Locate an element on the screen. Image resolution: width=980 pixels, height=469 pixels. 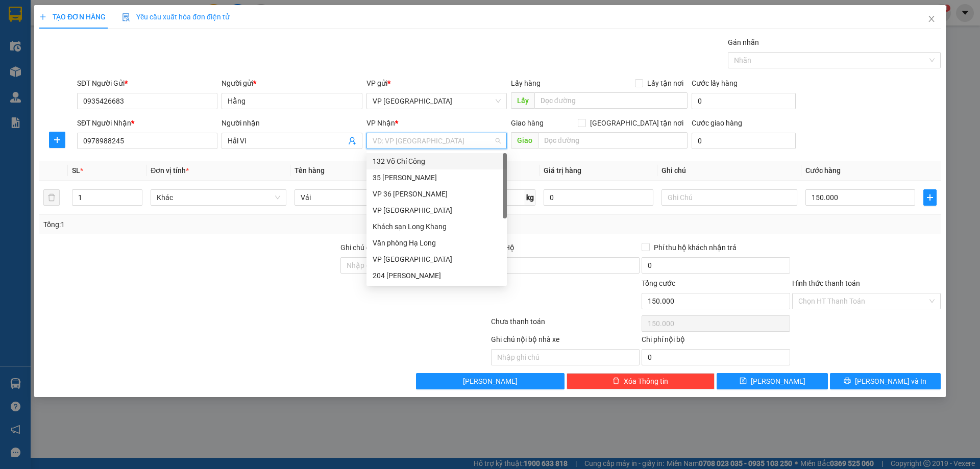
div: Văn phòng Hạ Long is located at coordinates (436, 243).